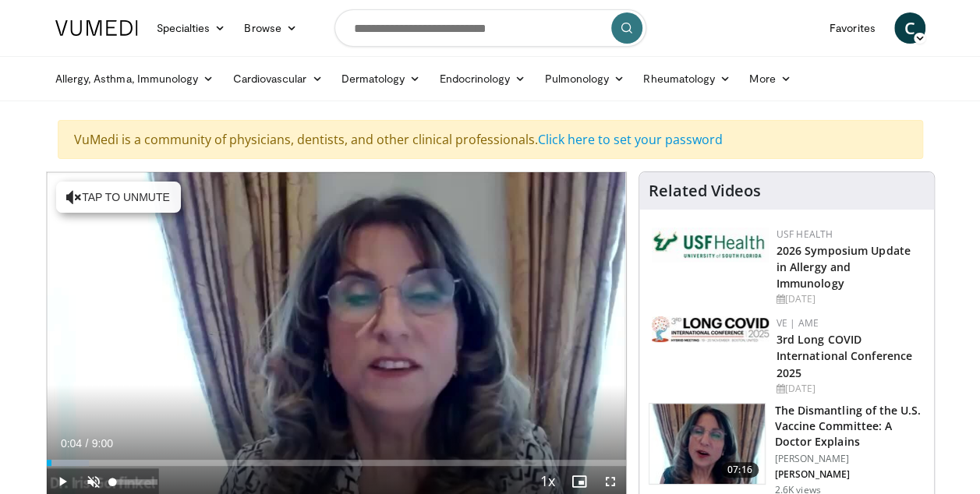  Describe the element at coordinates (909, 28) in the screenshot. I see `span: C` at that location.